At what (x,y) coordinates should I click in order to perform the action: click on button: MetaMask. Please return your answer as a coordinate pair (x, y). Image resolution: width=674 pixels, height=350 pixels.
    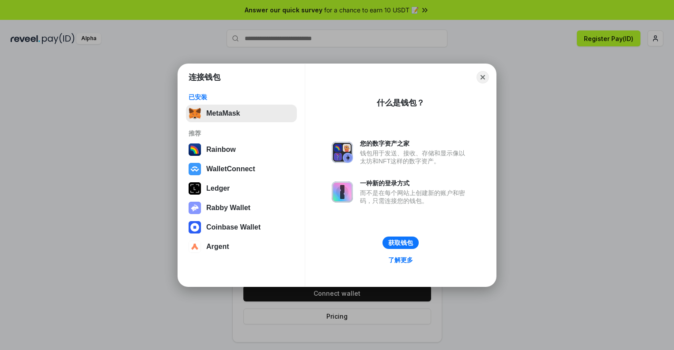
    Looking at the image, I should click on (241, 114).